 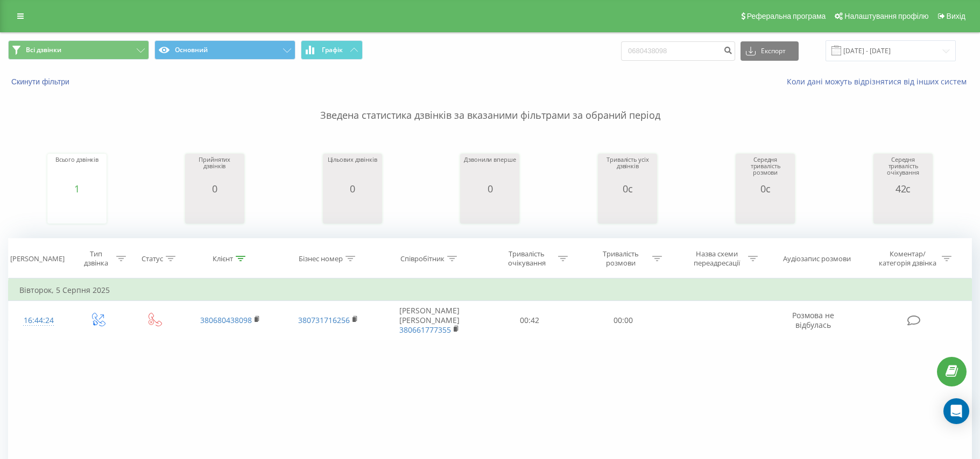 What do you see at coordinates (353, 170) in the screenshot?
I see `div: Цільових дзвінків` at bounding box center [353, 170].